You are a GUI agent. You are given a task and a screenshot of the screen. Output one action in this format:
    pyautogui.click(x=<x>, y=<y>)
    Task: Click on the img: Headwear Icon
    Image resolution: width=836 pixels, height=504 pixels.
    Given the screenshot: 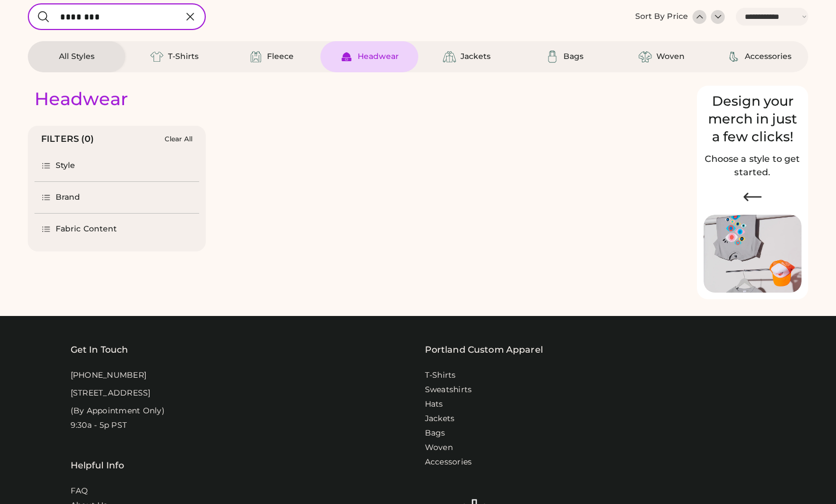 What is the action you would take?
    pyautogui.click(x=347, y=57)
    